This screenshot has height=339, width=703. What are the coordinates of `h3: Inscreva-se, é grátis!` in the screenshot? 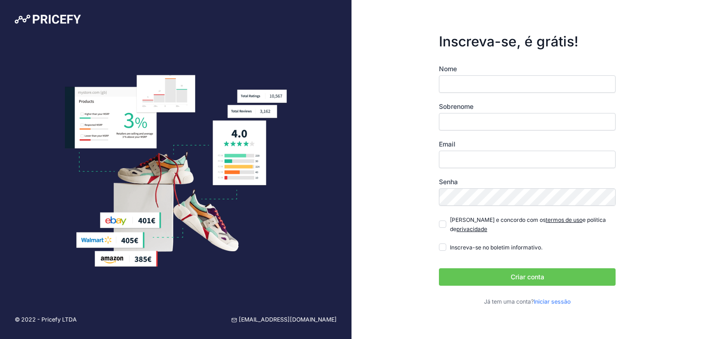 It's located at (527, 41).